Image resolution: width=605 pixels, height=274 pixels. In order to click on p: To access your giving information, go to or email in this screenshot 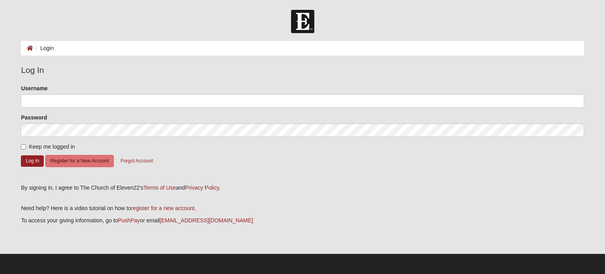, I will do `click(302, 220)`.